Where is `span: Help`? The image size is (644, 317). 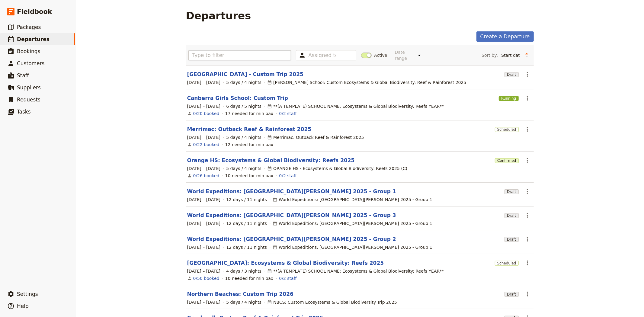 span: Help is located at coordinates (22, 305).